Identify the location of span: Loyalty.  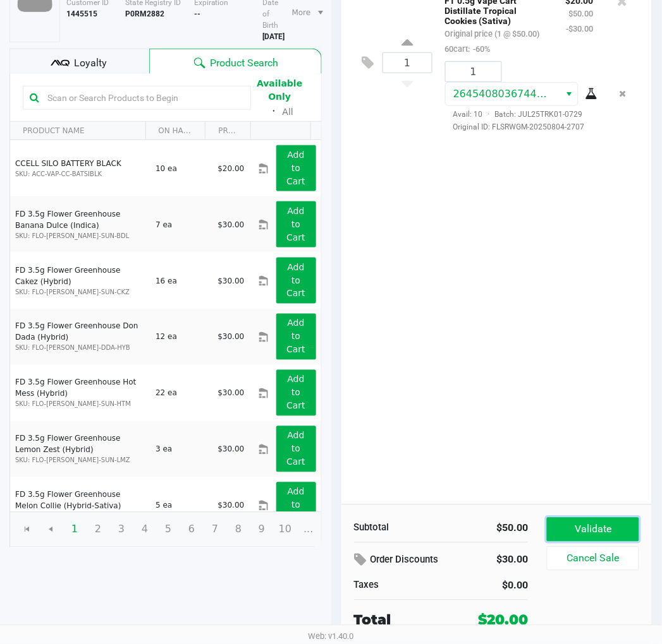
(90, 64).